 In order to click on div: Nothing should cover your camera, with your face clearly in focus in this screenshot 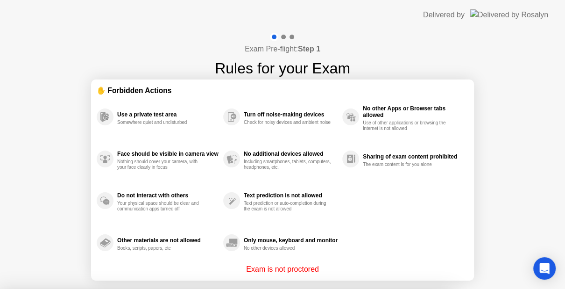, I will do `click(161, 164)`.